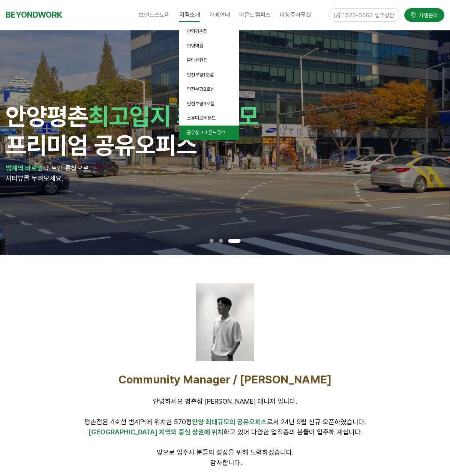  Describe the element at coordinates (34, 14) in the screenshot. I see `a: BEYONDWORK` at that location.